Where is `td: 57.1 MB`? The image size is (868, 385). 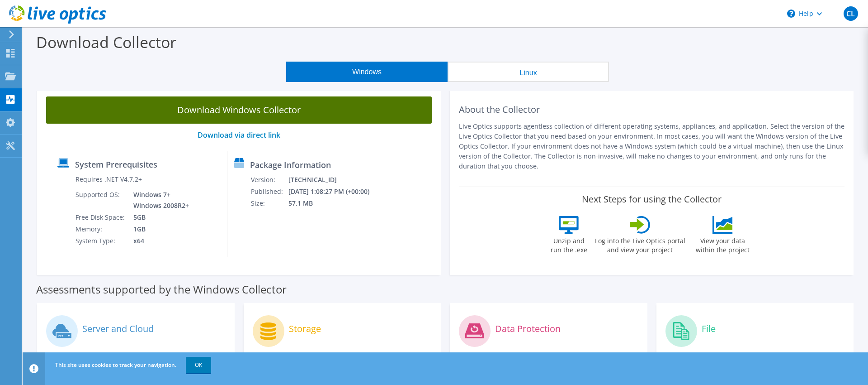
td: 57.1 MB is located at coordinates (335, 204).